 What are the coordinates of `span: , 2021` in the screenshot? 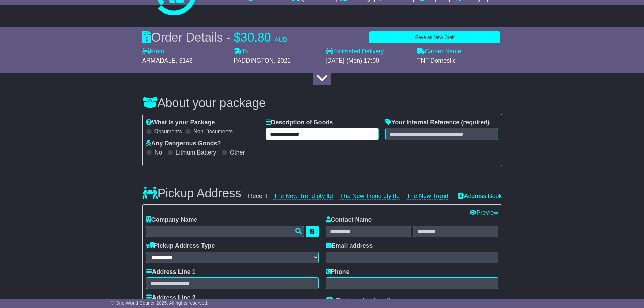 It's located at (282, 61).